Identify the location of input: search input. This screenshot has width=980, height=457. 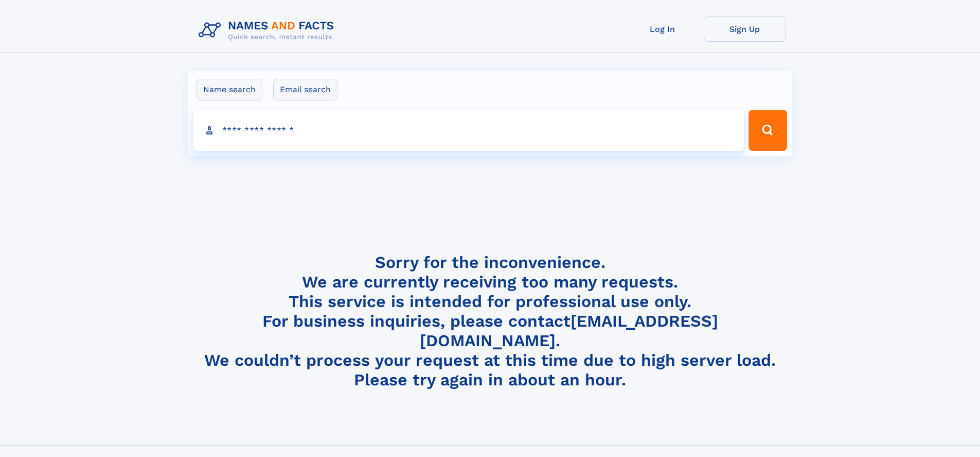
(468, 130).